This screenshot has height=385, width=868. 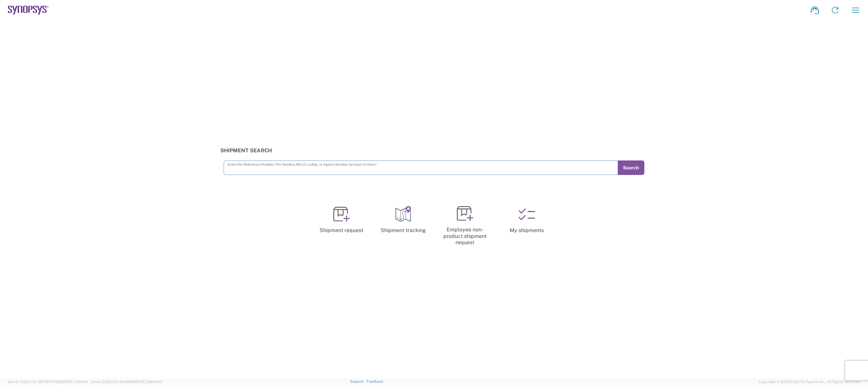 What do you see at coordinates (403, 220) in the screenshot?
I see `a: Shipment tracking` at bounding box center [403, 220].